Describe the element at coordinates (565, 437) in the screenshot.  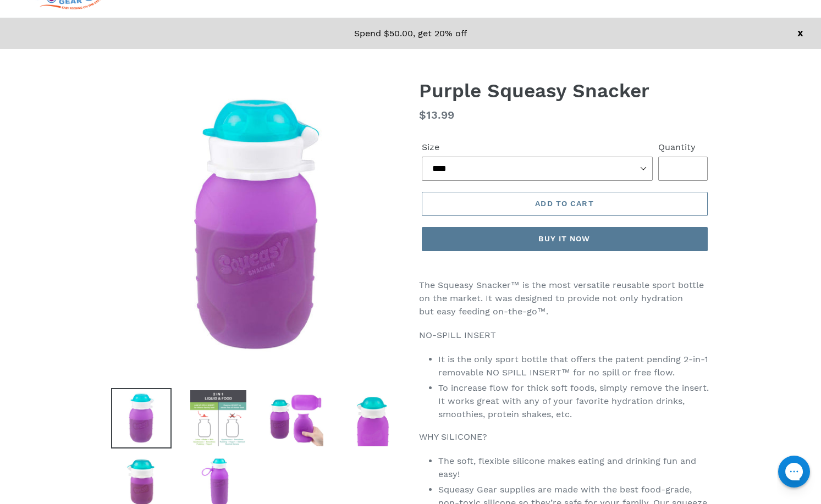
I see `p: WHY SILICONE?` at that location.